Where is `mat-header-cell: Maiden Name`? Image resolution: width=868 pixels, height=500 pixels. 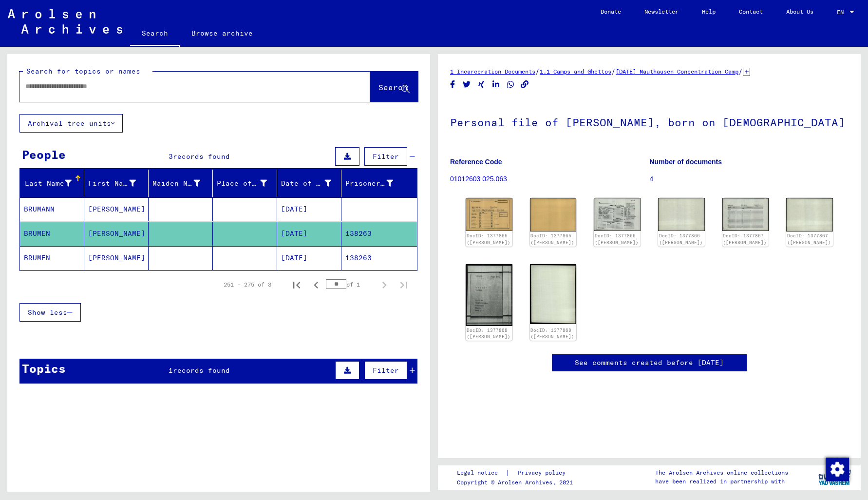
mat-header-cell: Maiden Name is located at coordinates (181, 183).